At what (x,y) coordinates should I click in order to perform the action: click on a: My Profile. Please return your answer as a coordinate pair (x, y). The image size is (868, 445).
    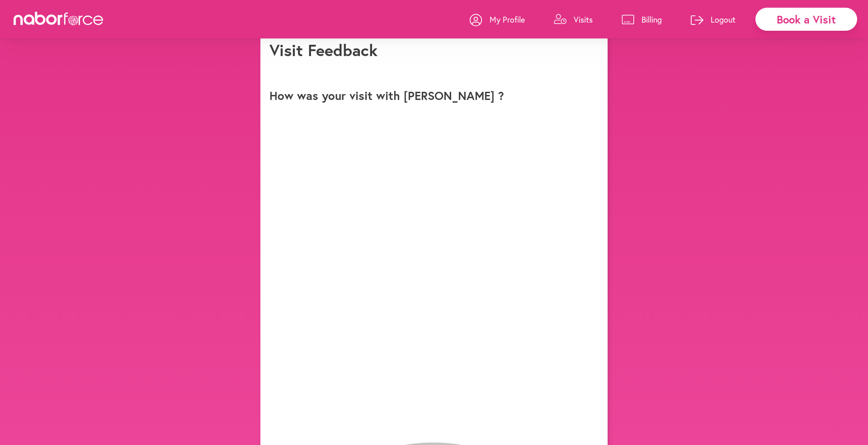
    Looking at the image, I should click on (497, 20).